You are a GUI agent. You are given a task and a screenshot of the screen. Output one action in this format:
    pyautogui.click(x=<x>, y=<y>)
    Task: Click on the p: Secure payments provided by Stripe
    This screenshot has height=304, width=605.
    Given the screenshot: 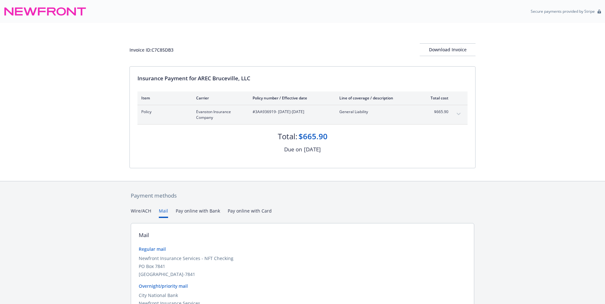 What is the action you would take?
    pyautogui.click(x=563, y=11)
    